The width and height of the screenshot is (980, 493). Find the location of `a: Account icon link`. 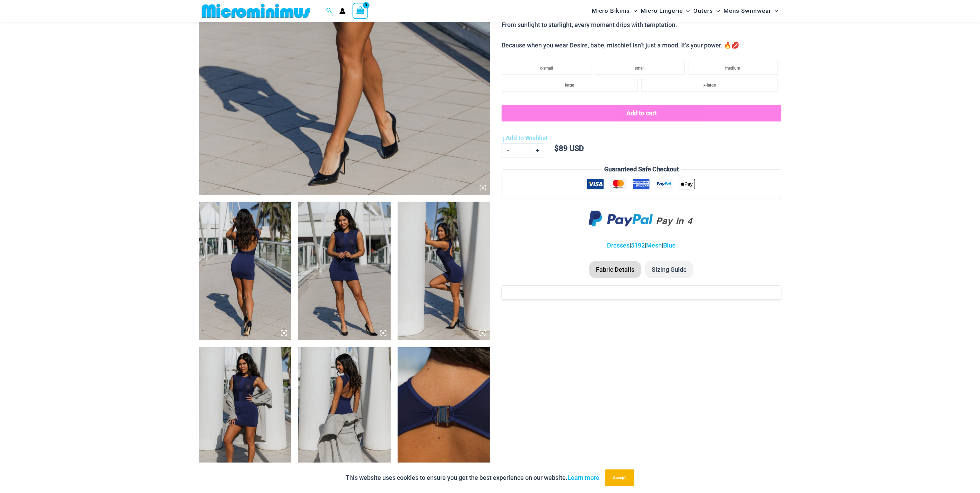

a: Account icon link is located at coordinates (343, 11).